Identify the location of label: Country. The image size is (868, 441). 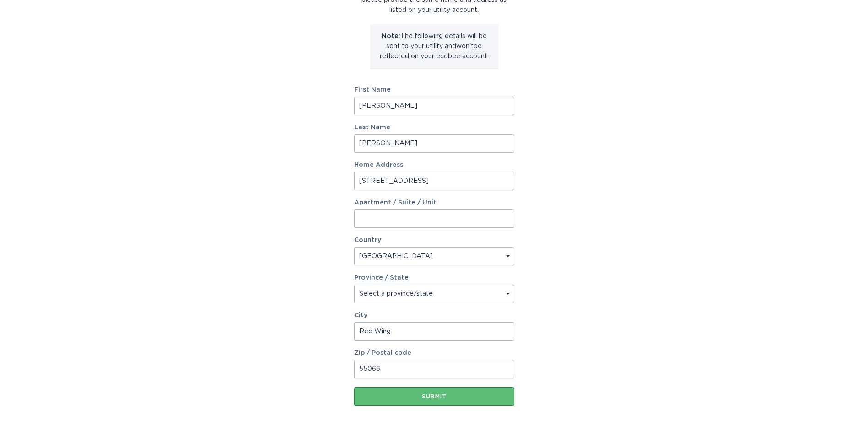
(368, 240).